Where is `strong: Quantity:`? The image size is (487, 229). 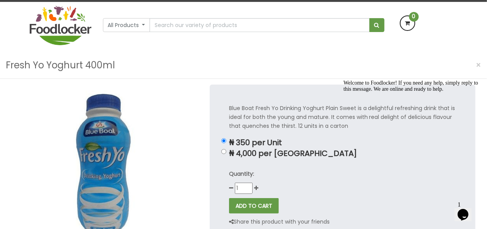
strong: Quantity: is located at coordinates (241, 173).